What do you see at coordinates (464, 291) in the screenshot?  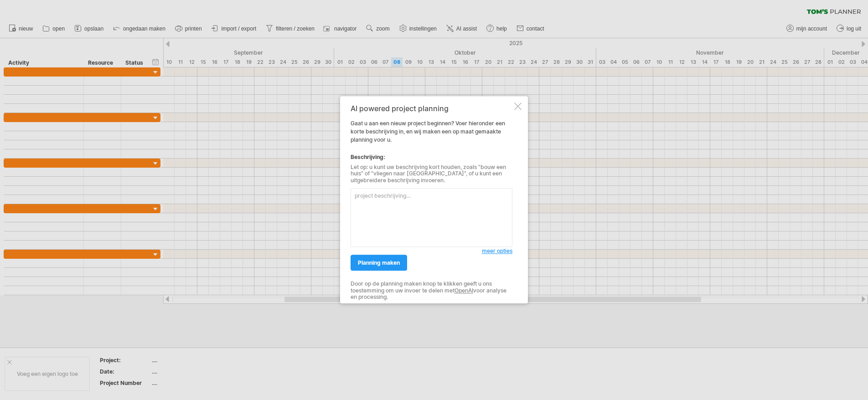 I see `a: OpenAI` at bounding box center [464, 291].